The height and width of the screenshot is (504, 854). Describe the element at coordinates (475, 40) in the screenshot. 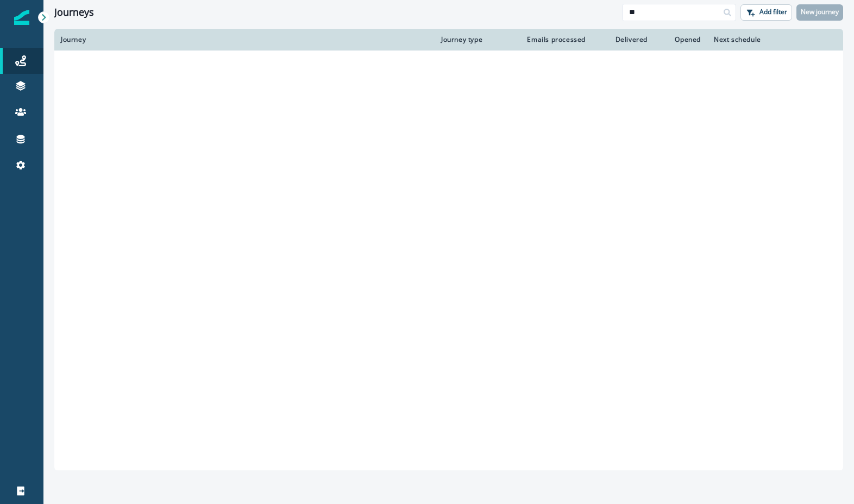

I see `div: Journey type` at that location.